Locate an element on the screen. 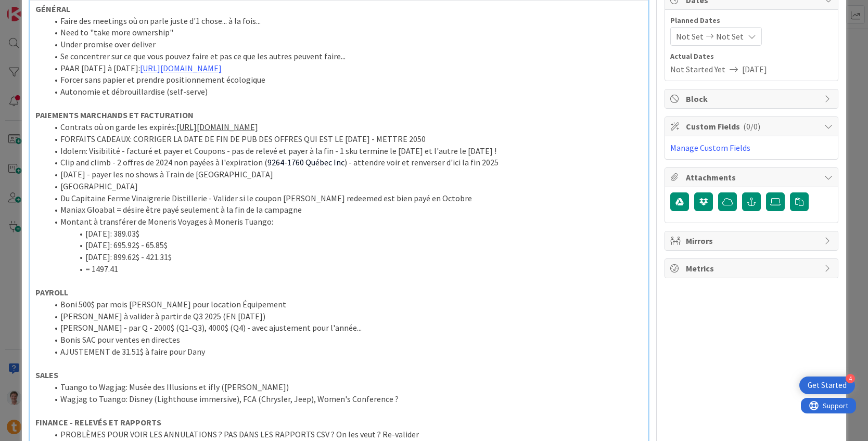 The image size is (868, 441). li: Forcer sans papier et prendre positionnement écologique is located at coordinates (345, 80).